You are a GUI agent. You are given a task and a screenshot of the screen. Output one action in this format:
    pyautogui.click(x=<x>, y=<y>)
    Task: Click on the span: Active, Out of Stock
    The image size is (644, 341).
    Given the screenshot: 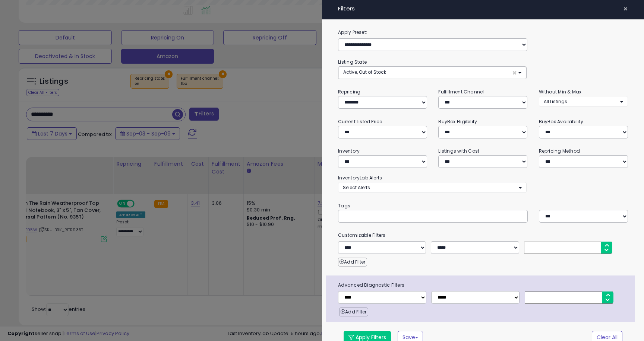 What is the action you would take?
    pyautogui.click(x=364, y=72)
    